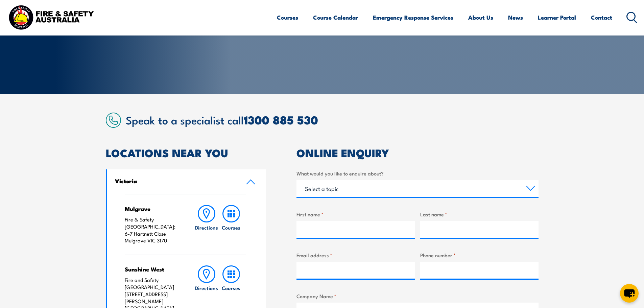 The height and width of the screenshot is (308, 644). What do you see at coordinates (186, 182) in the screenshot?
I see `a: Victoria` at bounding box center [186, 182].